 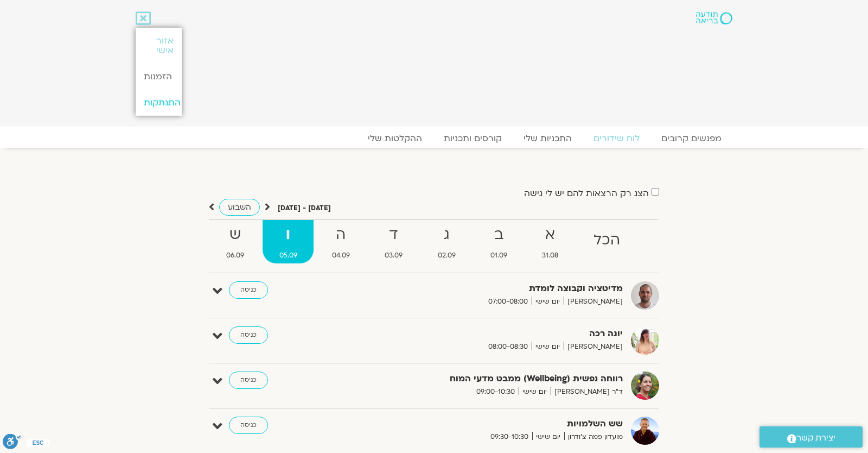 What do you see at coordinates (490, 424) in the screenshot?
I see `strong: שש השלמויות` at bounding box center [490, 424].